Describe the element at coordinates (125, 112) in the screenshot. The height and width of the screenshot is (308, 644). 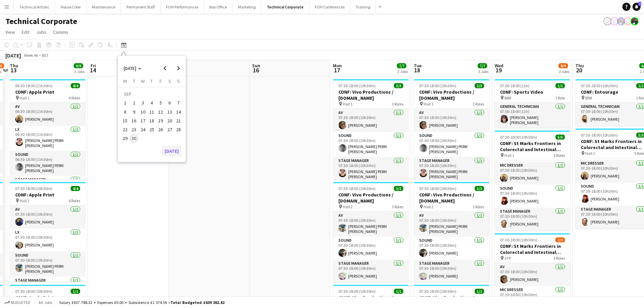
I see `span: 8` at that location.